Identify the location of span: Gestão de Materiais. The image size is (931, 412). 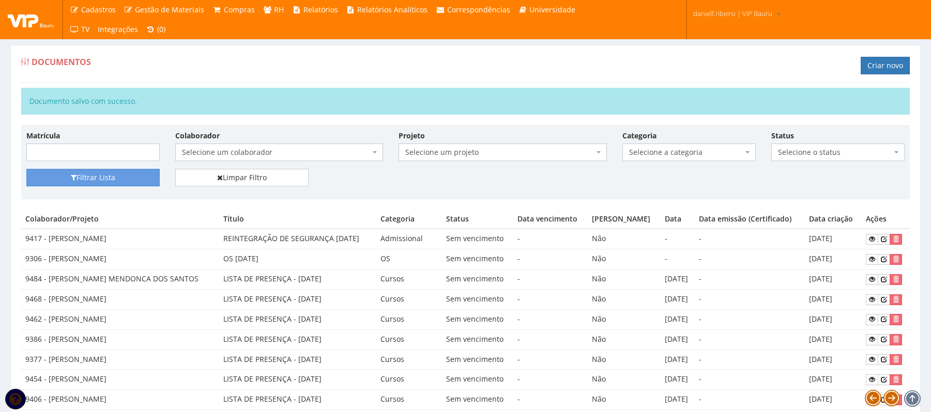
(169, 9).